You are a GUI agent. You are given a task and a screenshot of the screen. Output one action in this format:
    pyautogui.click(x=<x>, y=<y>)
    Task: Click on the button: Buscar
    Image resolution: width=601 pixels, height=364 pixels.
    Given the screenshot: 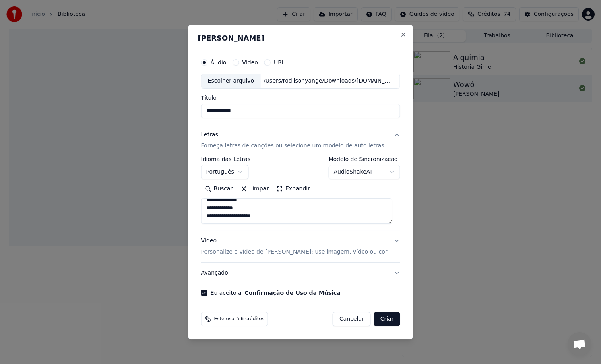 What is the action you would take?
    pyautogui.click(x=219, y=189)
    